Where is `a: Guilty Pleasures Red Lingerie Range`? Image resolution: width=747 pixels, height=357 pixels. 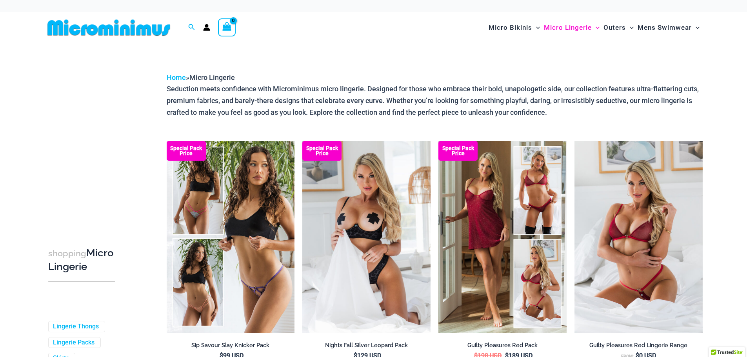
a: Guilty Pleasures Red Lingerie Range is located at coordinates (638, 347).